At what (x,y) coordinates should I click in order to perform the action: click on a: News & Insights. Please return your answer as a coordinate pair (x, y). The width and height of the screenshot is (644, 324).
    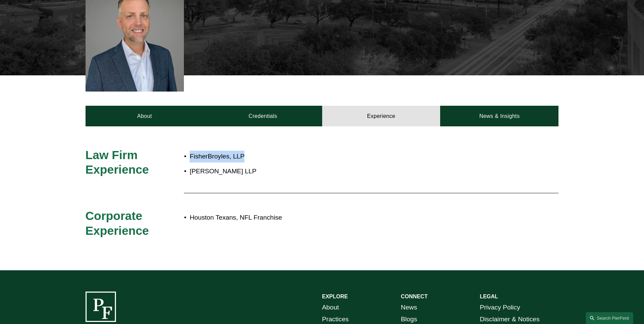
    Looking at the image, I should click on (499, 116).